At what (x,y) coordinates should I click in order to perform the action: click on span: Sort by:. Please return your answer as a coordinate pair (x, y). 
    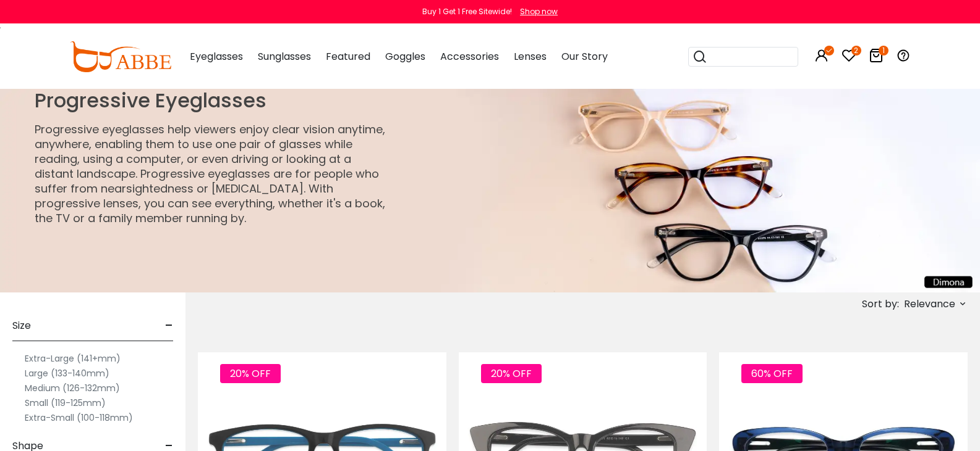
    Looking at the image, I should click on (880, 304).